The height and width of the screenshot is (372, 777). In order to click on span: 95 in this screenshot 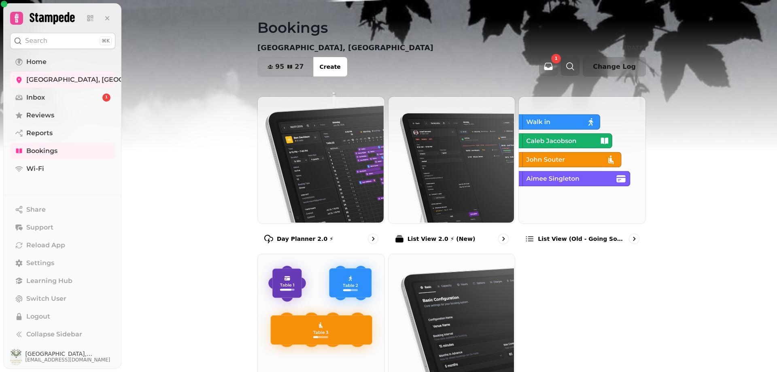, I will do `click(279, 67)`.